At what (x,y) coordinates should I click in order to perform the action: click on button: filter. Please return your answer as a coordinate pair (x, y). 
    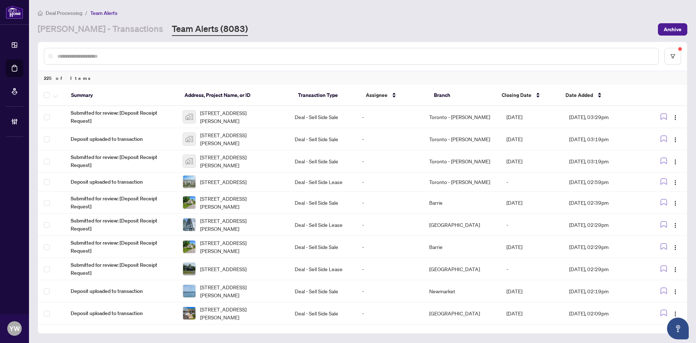
    Looking at the image, I should click on (673, 56).